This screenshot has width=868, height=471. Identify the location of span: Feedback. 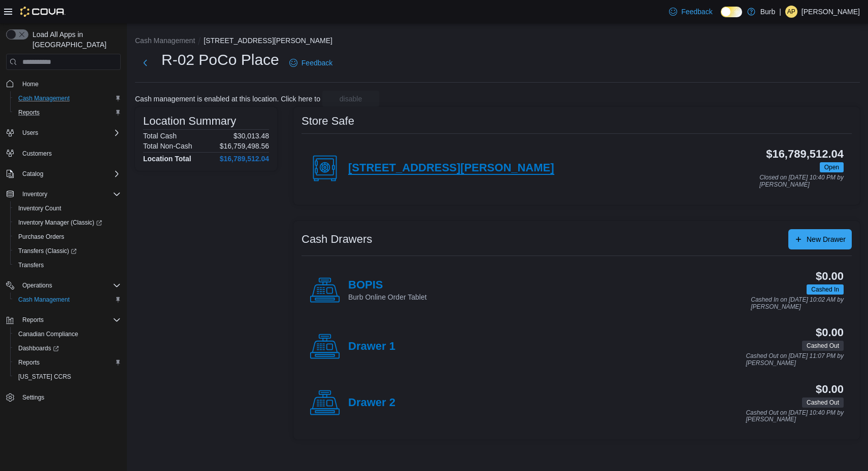
(696, 12).